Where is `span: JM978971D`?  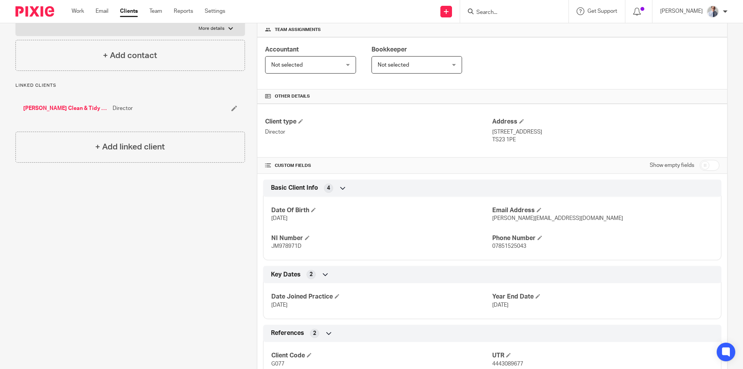
span: JM978971D is located at coordinates (286, 246).